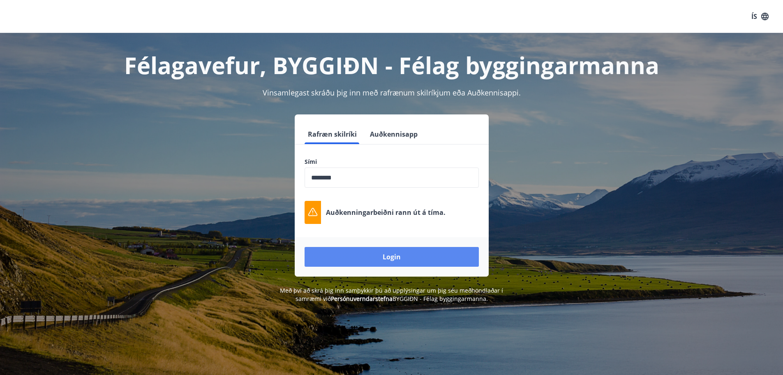  Describe the element at coordinates (332, 134) in the screenshot. I see `button: Rafræn skilríki` at that location.